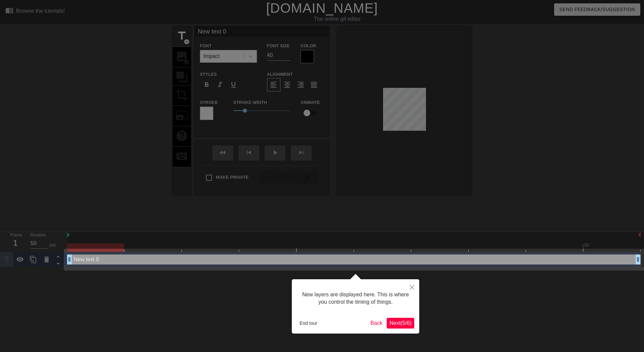  Describe the element at coordinates (308, 323) in the screenshot. I see `button: End tour` at that location.